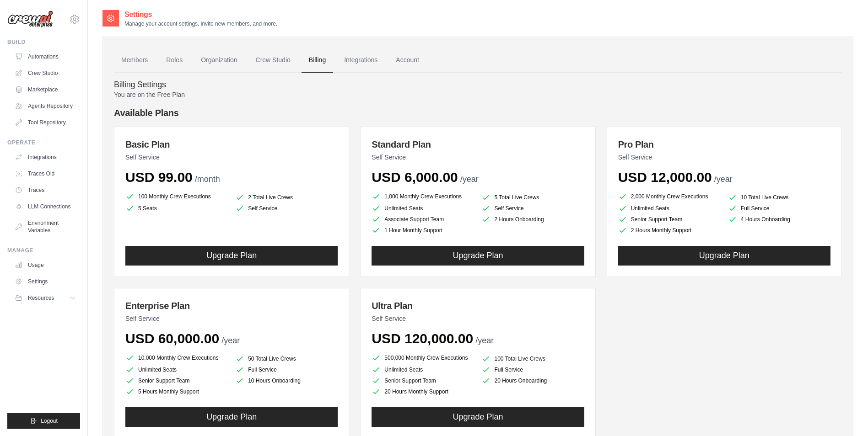 The image size is (868, 436). Describe the element at coordinates (287, 359) in the screenshot. I see `li: 50 Total Live Crews` at that location.